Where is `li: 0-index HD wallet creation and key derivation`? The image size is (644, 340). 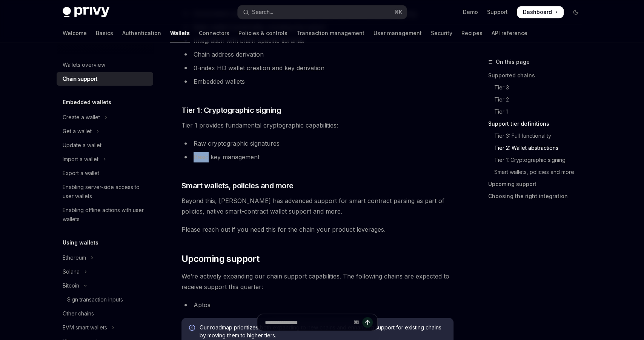
li: 0-index HD wallet creation and key derivation is located at coordinates (317, 68).